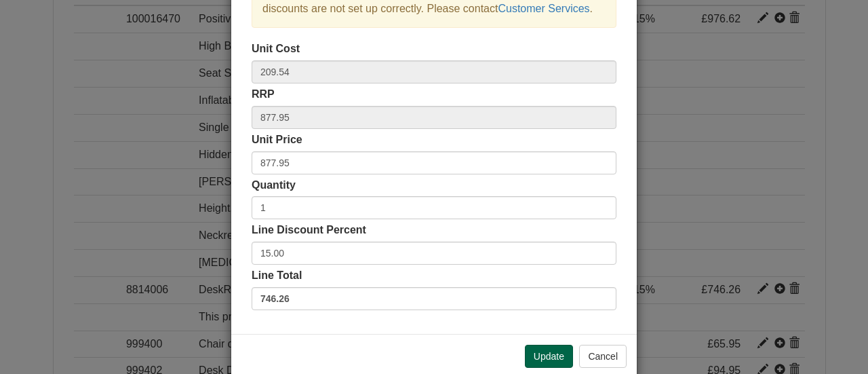 The image size is (868, 374). What do you see at coordinates (277, 276) in the screenshot?
I see `label: Line Total` at bounding box center [277, 276].